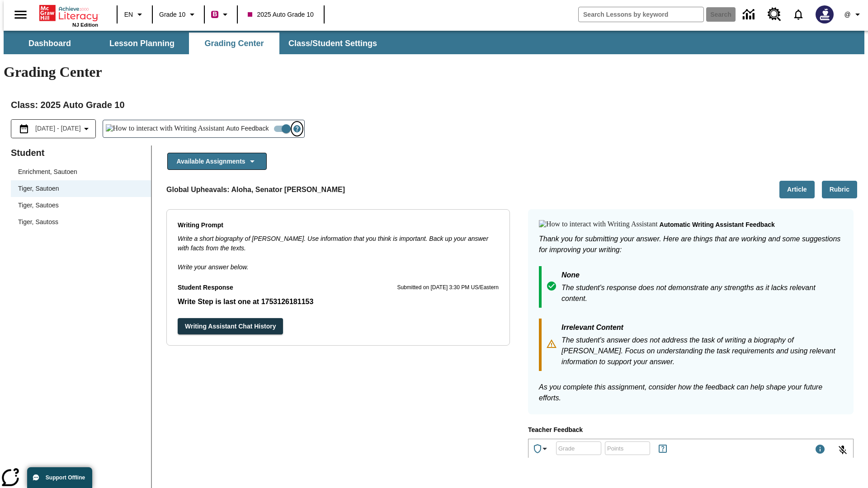 Image resolution: width=868 pixels, height=488 pixels. What do you see at coordinates (717, 225) in the screenshot?
I see `p: Automatic writing assistant feedback` at bounding box center [717, 225].